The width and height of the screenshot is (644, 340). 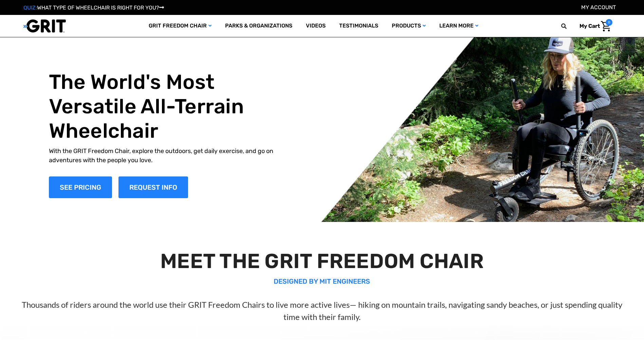 What do you see at coordinates (459, 26) in the screenshot?
I see `a: Learn More` at bounding box center [459, 26].